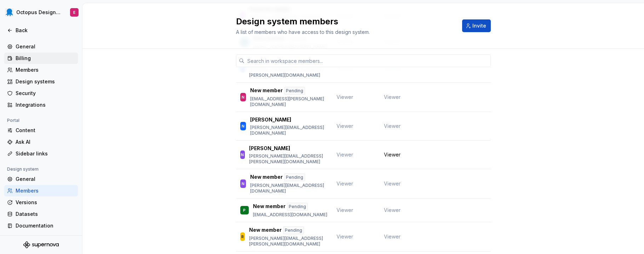  I want to click on a: Datasets, so click(41, 214).